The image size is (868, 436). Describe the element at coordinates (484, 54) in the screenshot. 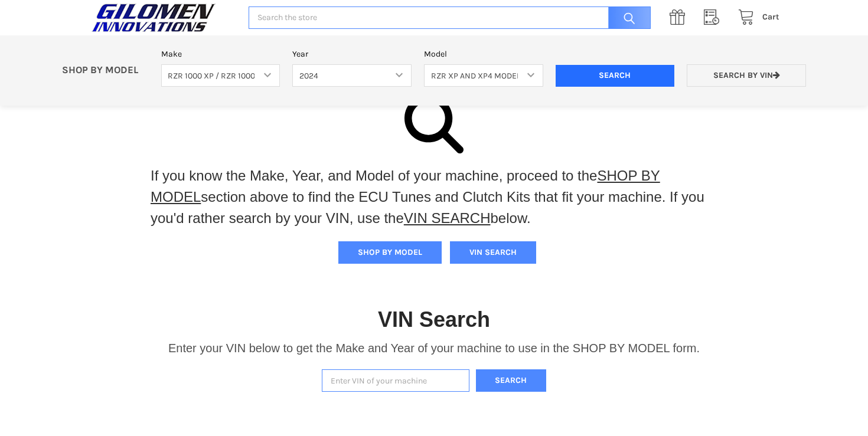

I see `label: Model` at that location.